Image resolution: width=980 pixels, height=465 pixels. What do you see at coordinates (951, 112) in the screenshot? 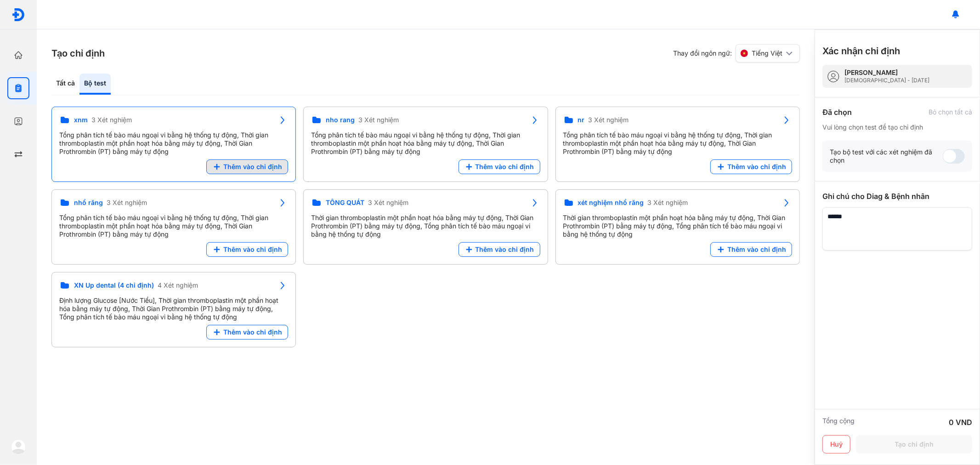
I see `div: Bỏ chọn tất cả` at bounding box center [951, 112].